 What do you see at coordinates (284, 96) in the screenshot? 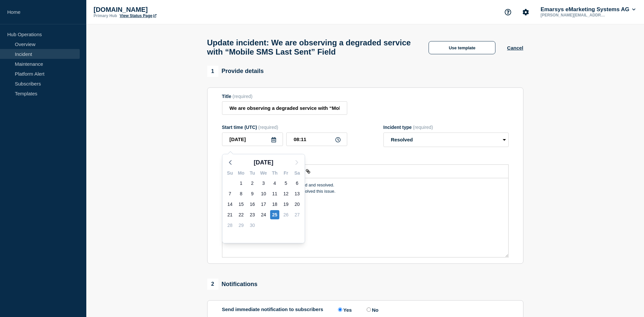
I see `div: Title` at bounding box center [284, 96].